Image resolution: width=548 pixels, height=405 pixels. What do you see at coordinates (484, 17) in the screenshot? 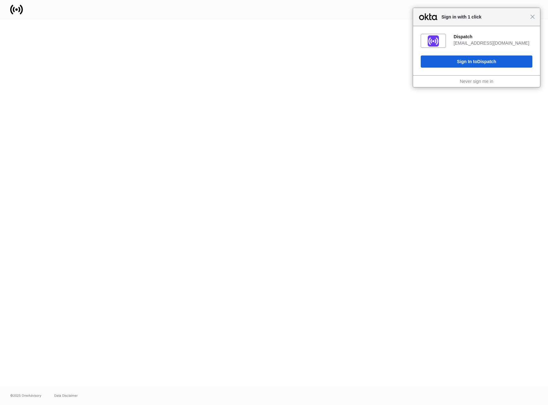
I see `span: Sign in with 1 click` at bounding box center [484, 17].